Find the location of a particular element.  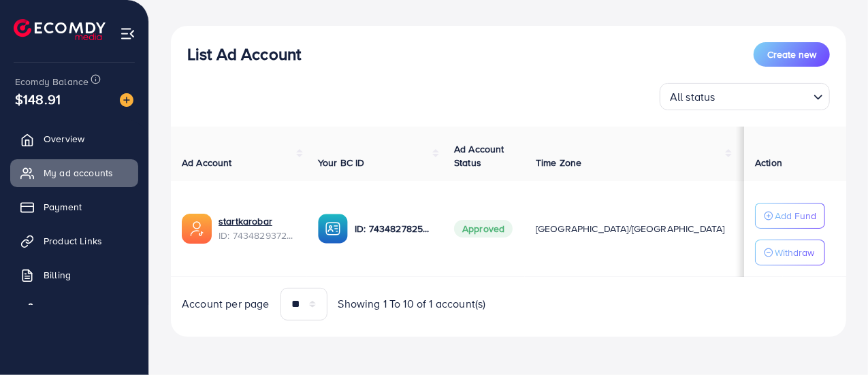

button: Add Fund is located at coordinates (790, 216).